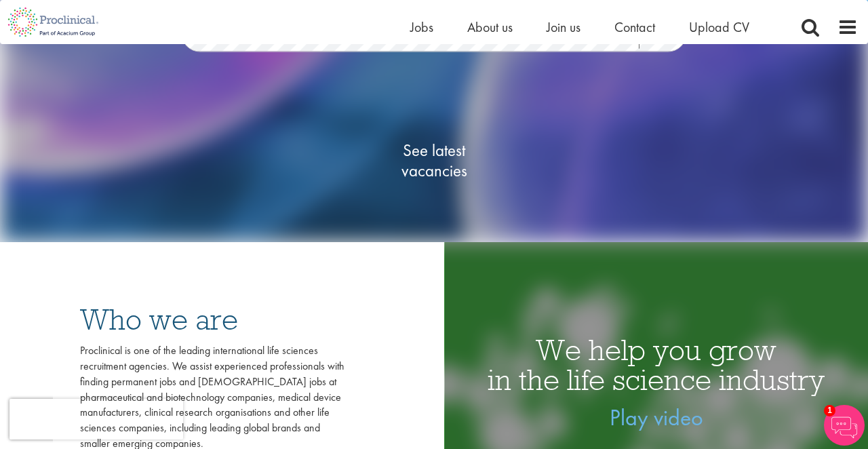 Image resolution: width=868 pixels, height=449 pixels. I want to click on span: Upload CV, so click(719, 27).